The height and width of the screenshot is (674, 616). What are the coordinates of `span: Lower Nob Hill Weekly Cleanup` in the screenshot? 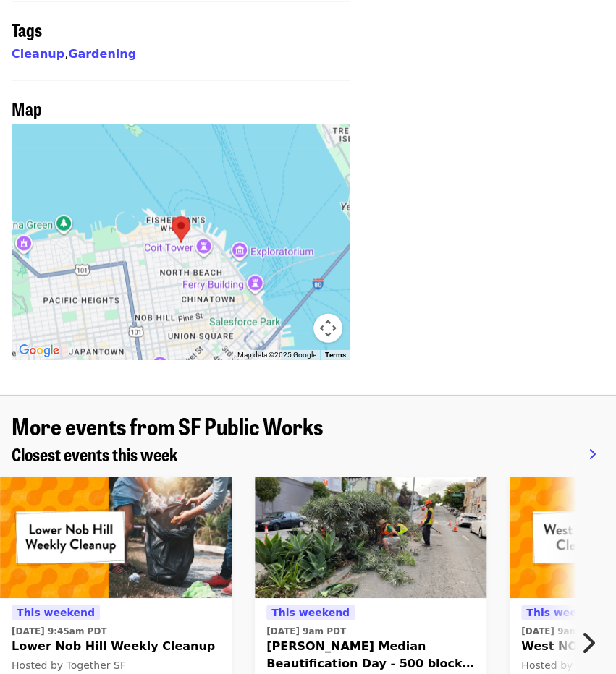 It's located at (116, 647).